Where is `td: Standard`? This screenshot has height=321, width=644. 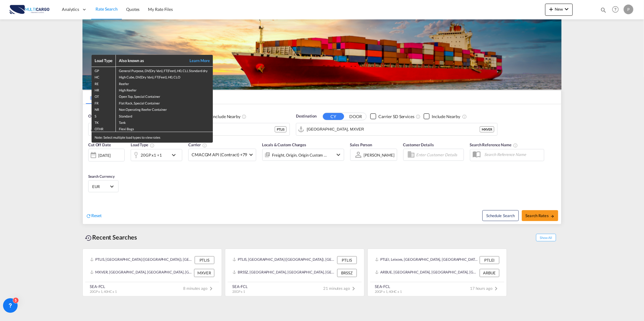 td: Standard is located at coordinates (164, 116).